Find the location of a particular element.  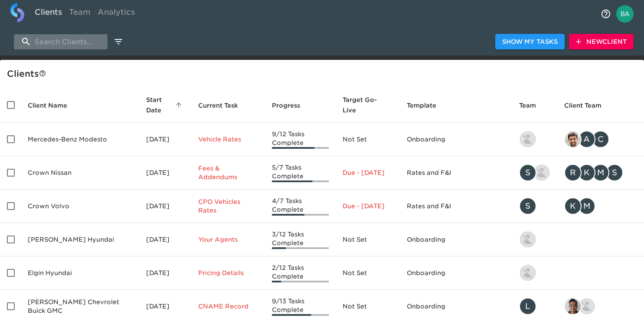

span: Calculated based on the start date and the duration of all Tasks contained in this Hub. is located at coordinates (362, 105).